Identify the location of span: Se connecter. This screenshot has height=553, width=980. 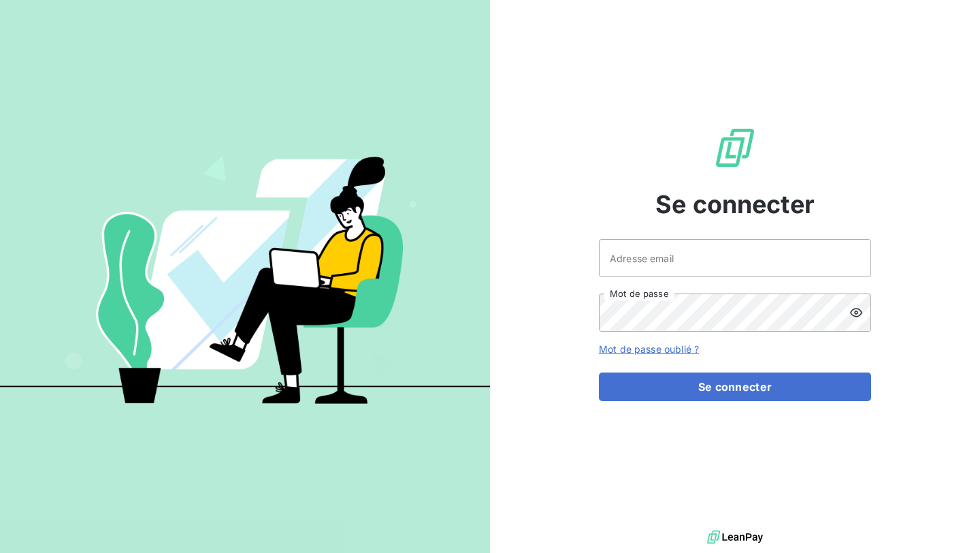
(735, 205).